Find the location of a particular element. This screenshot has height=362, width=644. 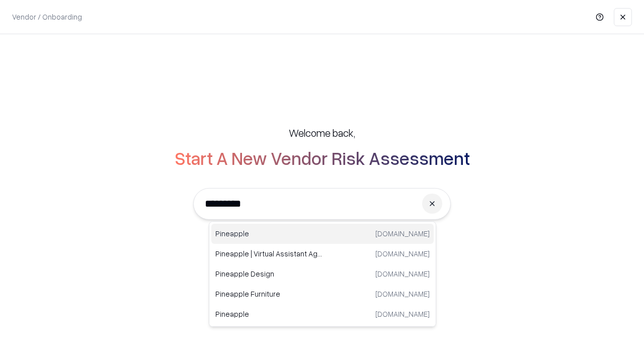

div: Suggestions is located at coordinates (323, 274).